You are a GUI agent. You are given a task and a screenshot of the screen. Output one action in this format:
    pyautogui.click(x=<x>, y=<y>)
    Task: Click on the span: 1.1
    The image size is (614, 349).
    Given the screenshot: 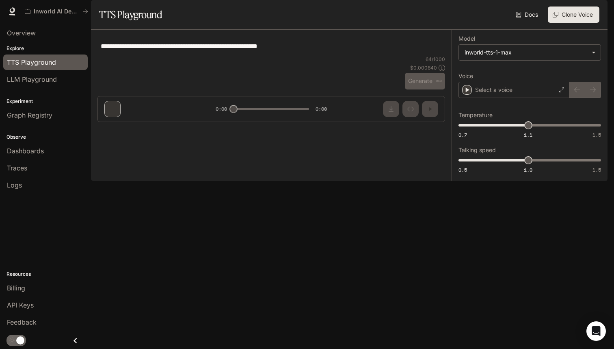 What is the action you would take?
    pyautogui.click(x=528, y=135)
    